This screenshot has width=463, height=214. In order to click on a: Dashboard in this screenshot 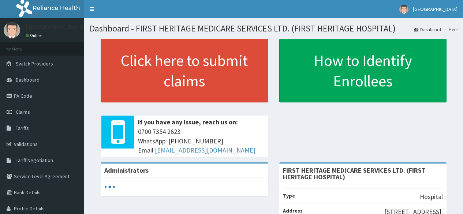, I will do `click(428, 29)`.